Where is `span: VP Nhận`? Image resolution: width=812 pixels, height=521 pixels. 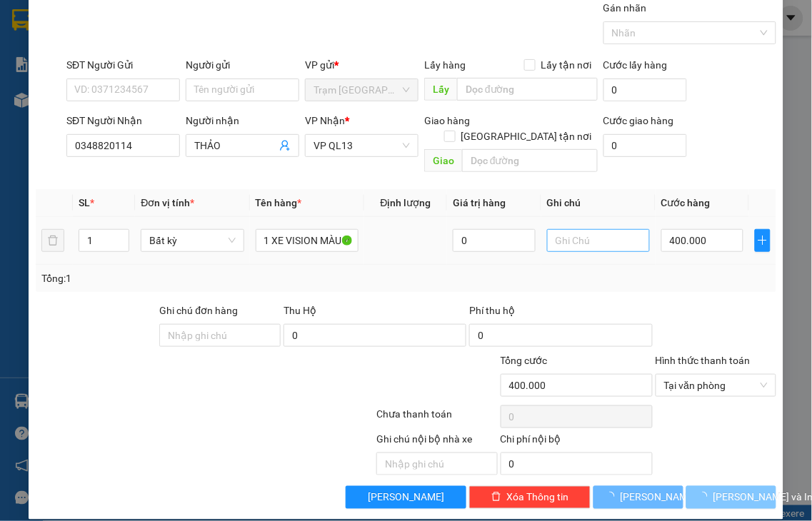
span: VP Nhận is located at coordinates (325, 121).